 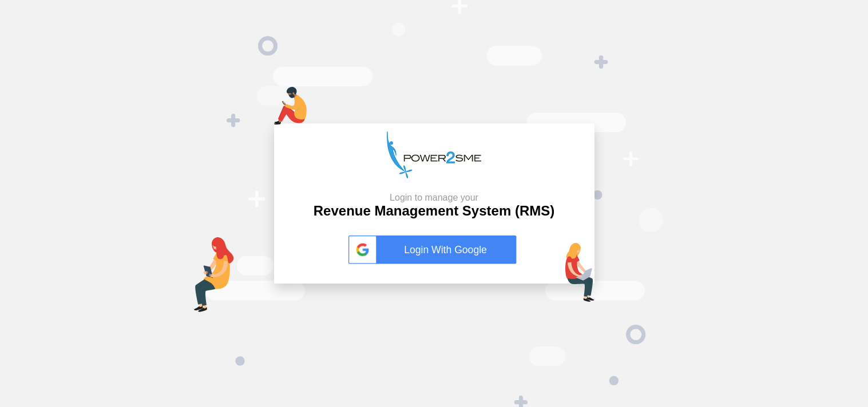 What do you see at coordinates (214, 274) in the screenshot?
I see `img: tab-login.png` at bounding box center [214, 274].